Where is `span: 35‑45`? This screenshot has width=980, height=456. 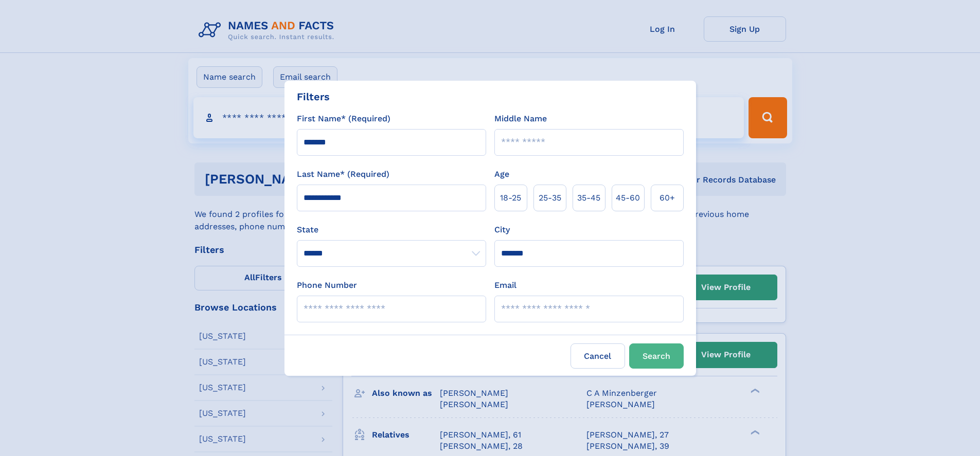
span: 35‑45 is located at coordinates (589, 198).